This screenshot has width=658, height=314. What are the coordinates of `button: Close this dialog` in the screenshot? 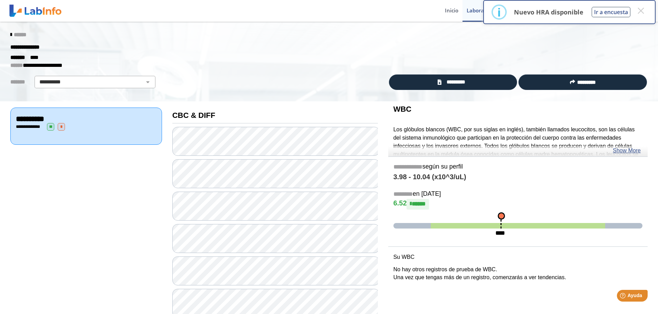 It's located at (640, 11).